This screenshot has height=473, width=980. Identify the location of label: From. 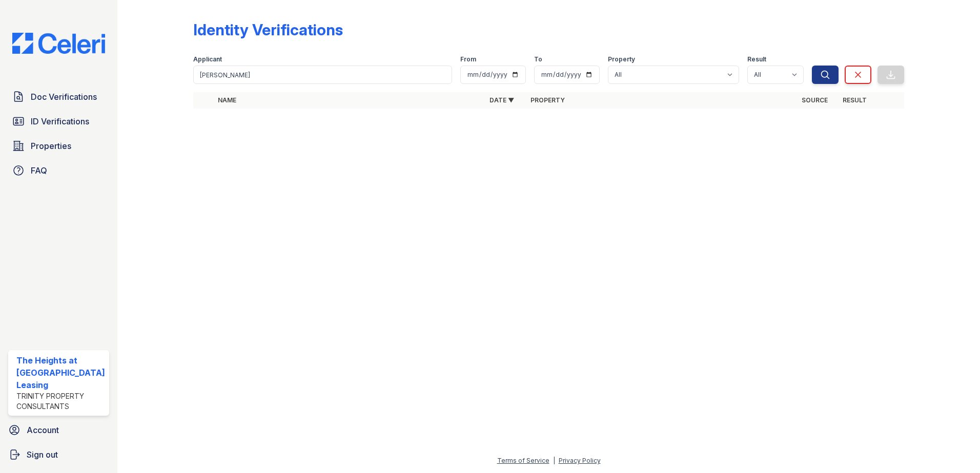
(468, 59).